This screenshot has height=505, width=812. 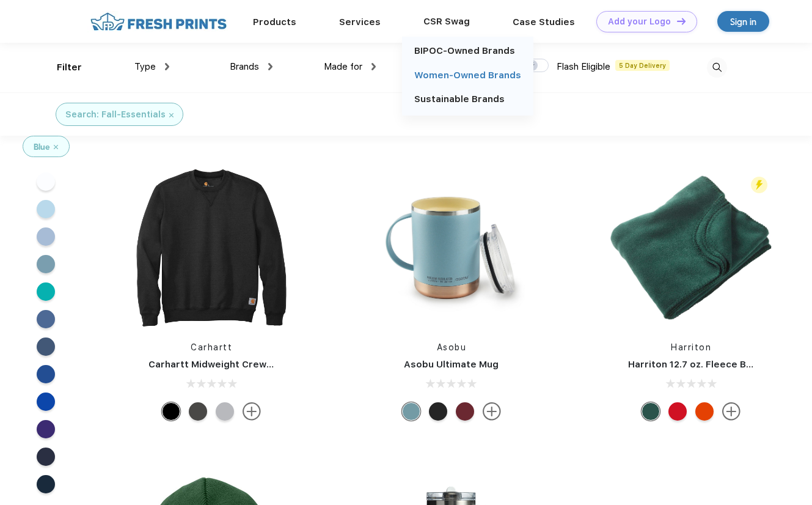 What do you see at coordinates (682, 21) in the screenshot?
I see `img: DT` at bounding box center [682, 21].